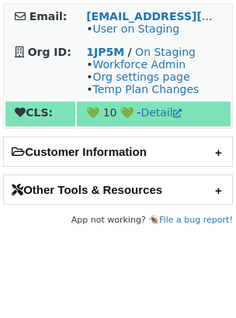  Describe the element at coordinates (105, 52) in the screenshot. I see `a: 1JP5M` at that location.